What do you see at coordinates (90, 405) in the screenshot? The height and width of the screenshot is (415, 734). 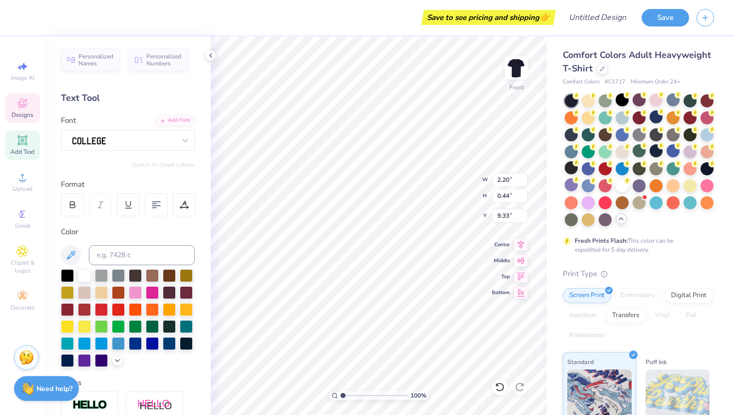 I see `img: Stroke` at bounding box center [90, 405].